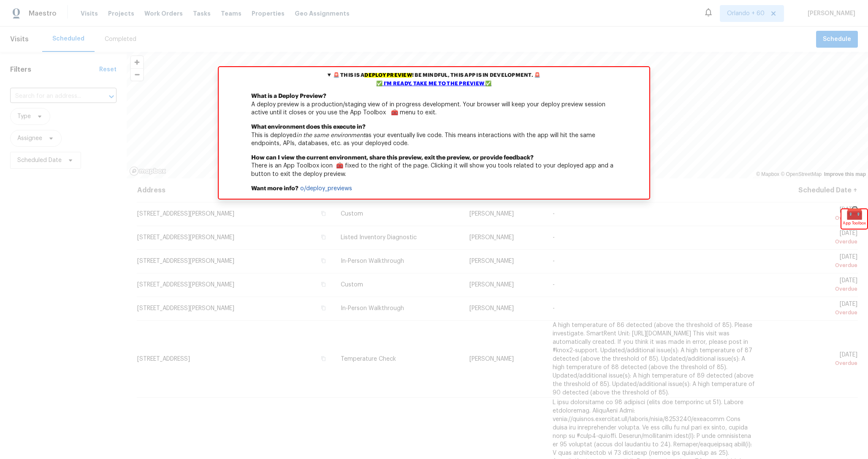  Describe the element at coordinates (434, 84) in the screenshot. I see `div: ✅ I'm ready, take me to the preview ✅` at that location.